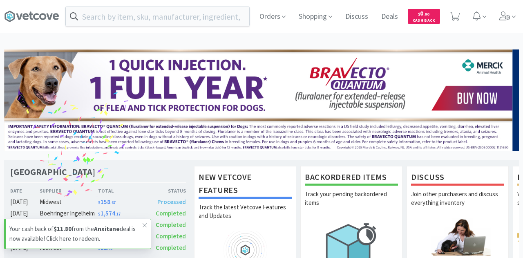  Describe the element at coordinates (113, 202) in the screenshot. I see `span: . 67` at that location.